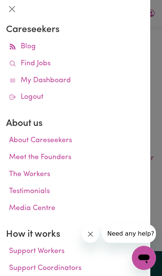 Image resolution: width=162 pixels, height=276 pixels. Describe the element at coordinates (75, 158) in the screenshot. I see `a: Meet the Founders` at that location.